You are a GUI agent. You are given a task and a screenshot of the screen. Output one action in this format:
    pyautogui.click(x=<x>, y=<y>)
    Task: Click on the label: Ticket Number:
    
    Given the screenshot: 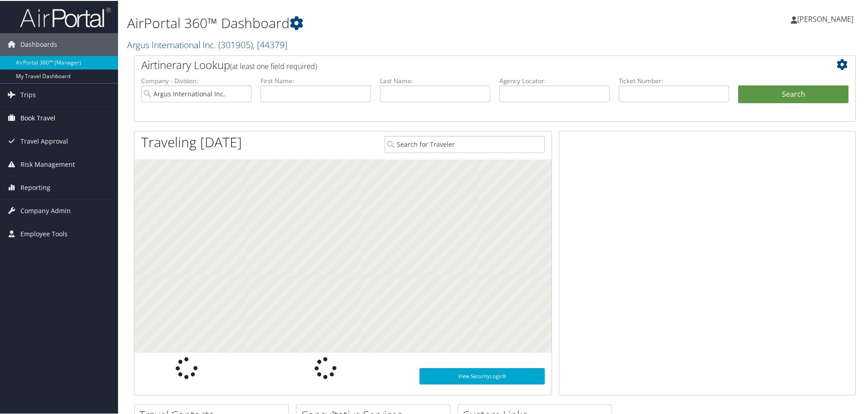 What is the action you would take?
    pyautogui.click(x=674, y=80)
    